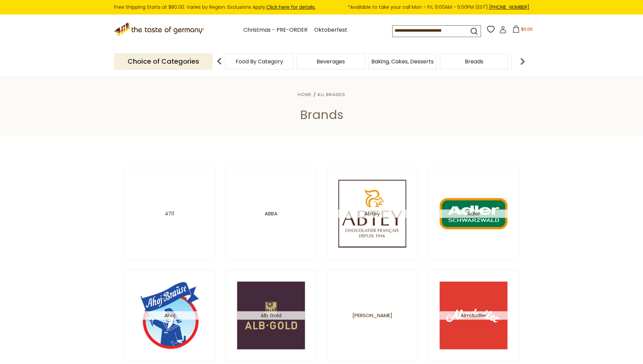 Image resolution: width=643 pixels, height=364 pixels. What do you see at coordinates (271, 213) in the screenshot?
I see `span: Abba` at bounding box center [271, 213].